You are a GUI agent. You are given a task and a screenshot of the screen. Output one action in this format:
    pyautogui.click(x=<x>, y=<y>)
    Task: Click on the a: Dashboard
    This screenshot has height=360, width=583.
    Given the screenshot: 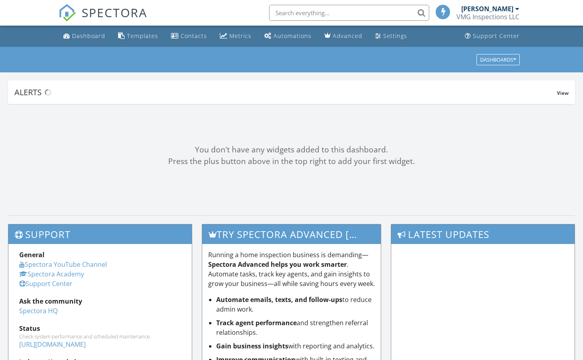 What is the action you would take?
    pyautogui.click(x=84, y=36)
    